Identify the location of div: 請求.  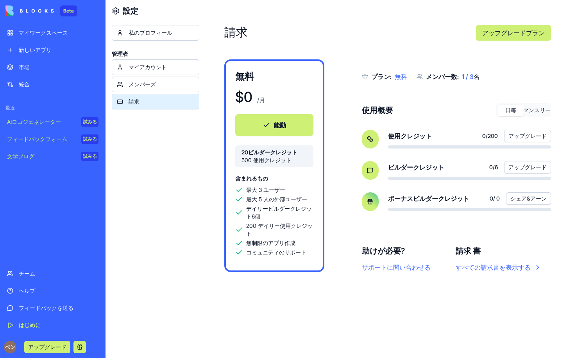
(161, 102).